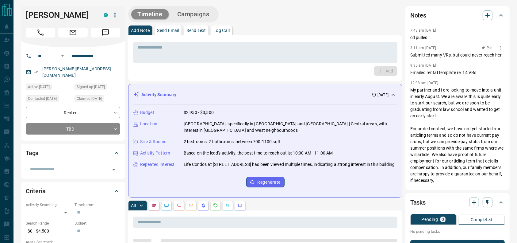 The height and width of the screenshot is (243, 517). Describe the element at coordinates (40, 33) in the screenshot. I see `span: Call` at that location.